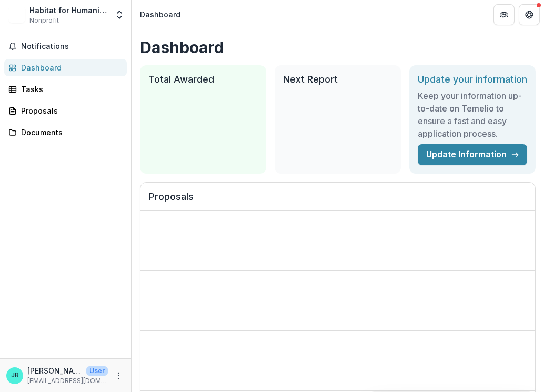 The width and height of the screenshot is (544, 392). Describe the element at coordinates (44, 20) in the screenshot. I see `span: Nonprofit` at that location.